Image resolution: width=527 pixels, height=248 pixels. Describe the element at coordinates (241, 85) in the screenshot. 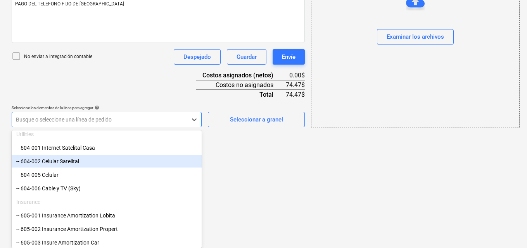

I see `div: Costos no asignados` at that location.